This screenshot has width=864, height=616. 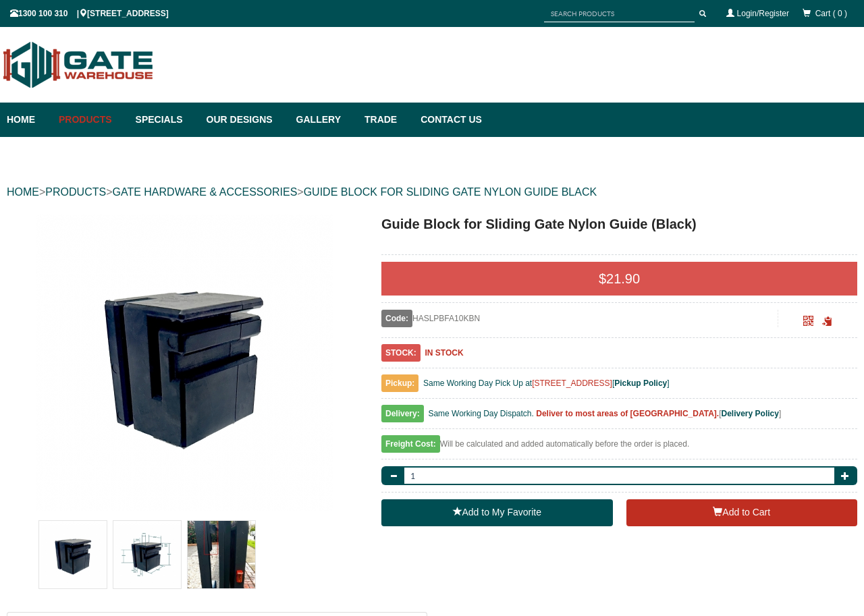 I want to click on span: Delivery:, so click(x=402, y=413).